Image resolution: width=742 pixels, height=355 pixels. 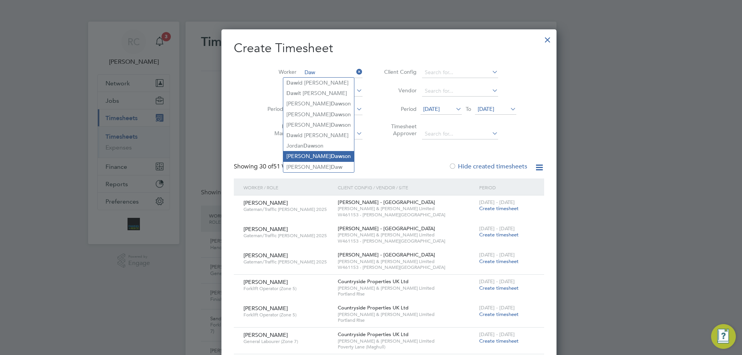 What do you see at coordinates (266, 166) in the screenshot?
I see `span: 30 of` at bounding box center [266, 166].